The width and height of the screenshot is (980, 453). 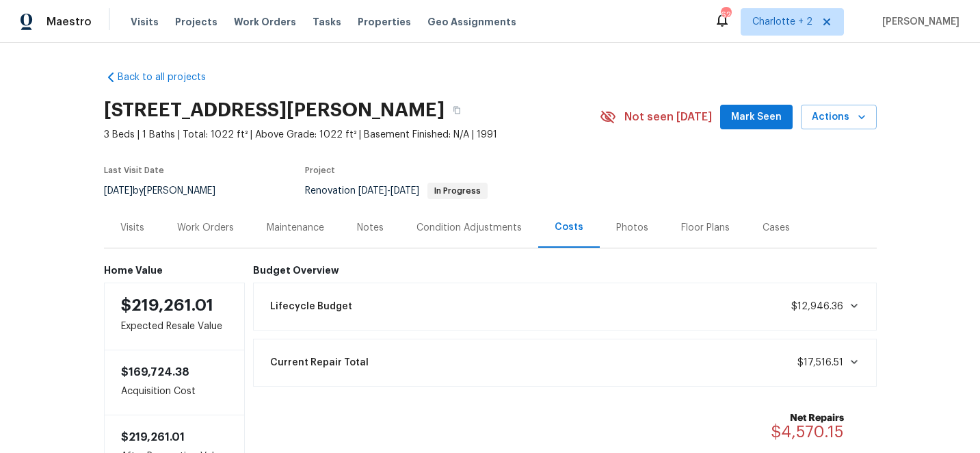 What do you see at coordinates (134, 171) in the screenshot?
I see `span: Last Visit Date` at bounding box center [134, 171].